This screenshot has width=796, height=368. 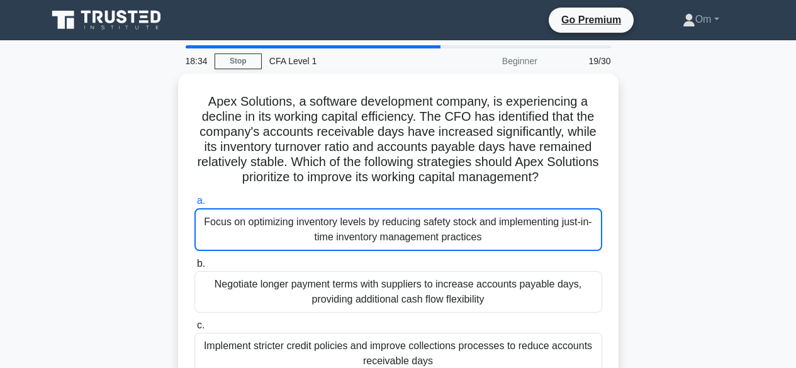 I want to click on span: b., so click(x=201, y=263).